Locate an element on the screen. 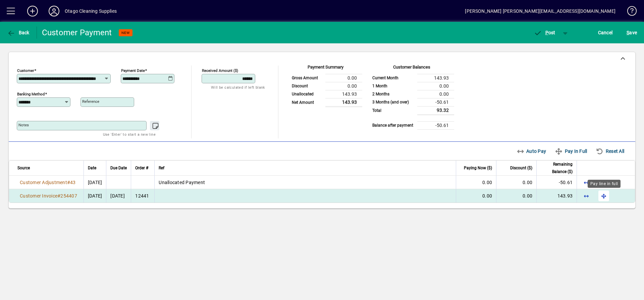 Image resolution: width=644 pixels, height=300 pixels. span: P is located at coordinates (546, 33).